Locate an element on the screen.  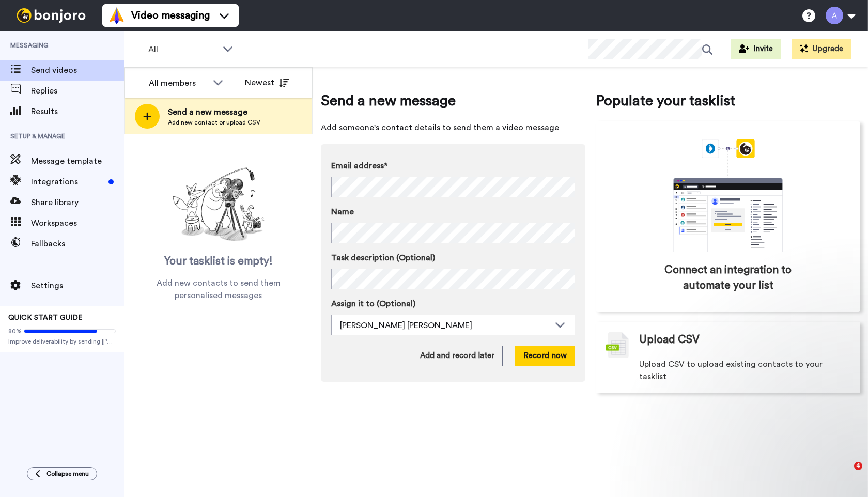
span: 80% is located at coordinates (15, 331).